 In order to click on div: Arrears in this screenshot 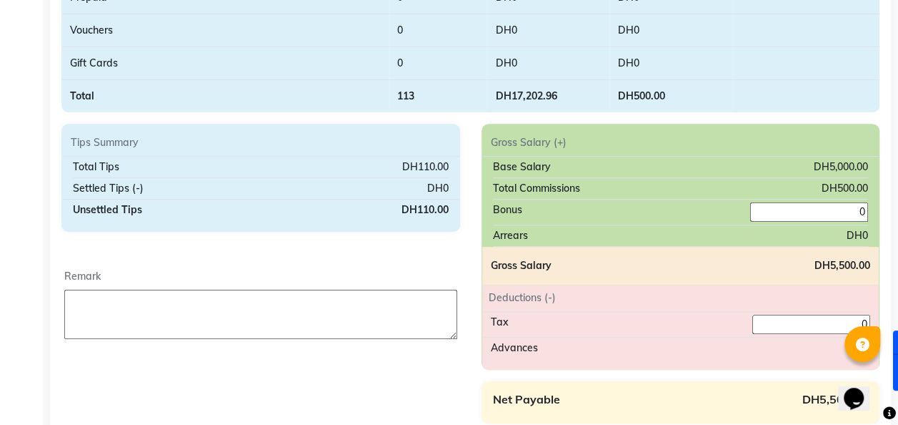, I will do `click(510, 235)`.